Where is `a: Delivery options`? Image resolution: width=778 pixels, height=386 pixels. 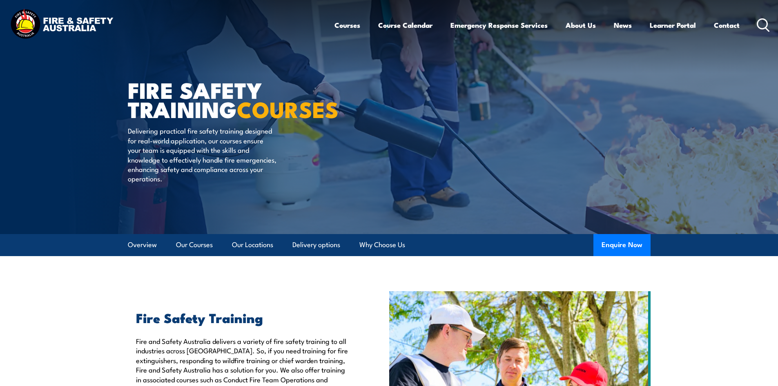 a: Delivery options is located at coordinates (316, 245).